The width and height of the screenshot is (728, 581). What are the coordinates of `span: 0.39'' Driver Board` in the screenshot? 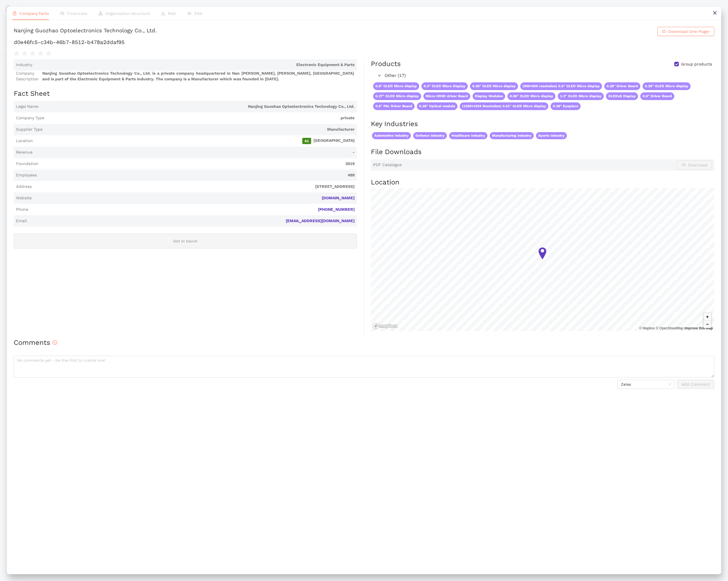 It's located at (623, 86).